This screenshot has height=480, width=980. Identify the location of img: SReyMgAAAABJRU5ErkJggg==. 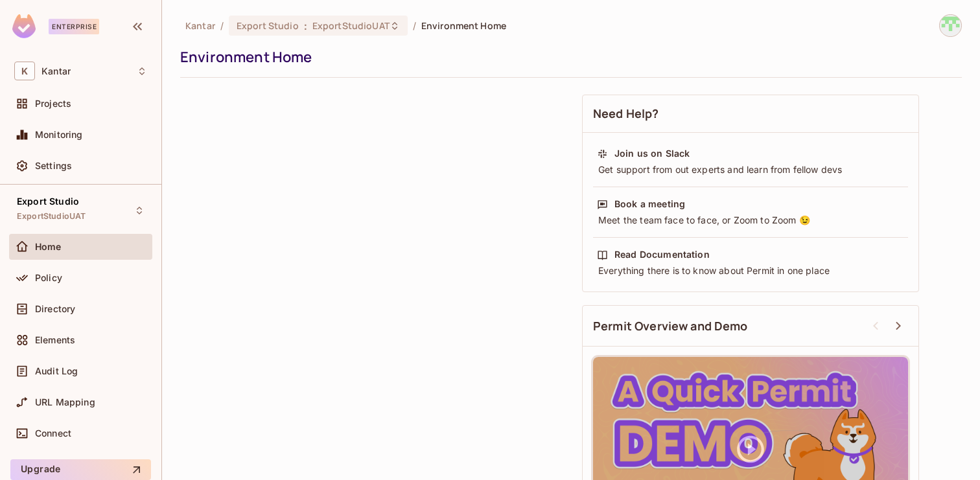
(24, 26).